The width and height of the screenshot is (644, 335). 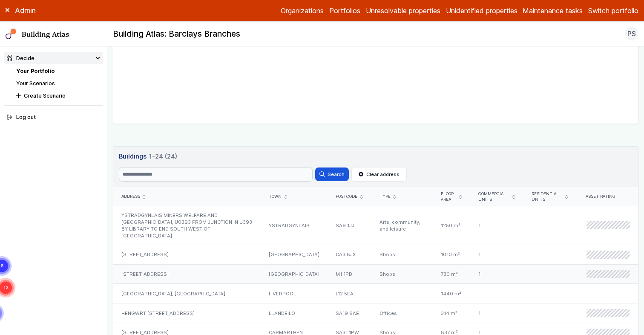 What do you see at coordinates (451, 293) in the screenshot?
I see `div: 1440 m²` at bounding box center [451, 293].